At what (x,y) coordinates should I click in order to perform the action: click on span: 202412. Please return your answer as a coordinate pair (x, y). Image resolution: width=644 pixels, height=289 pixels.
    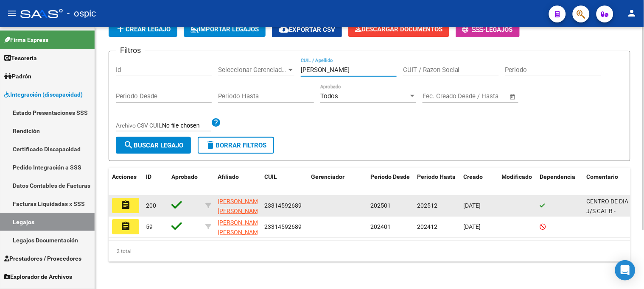
    Looking at the image, I should click on (427, 226).